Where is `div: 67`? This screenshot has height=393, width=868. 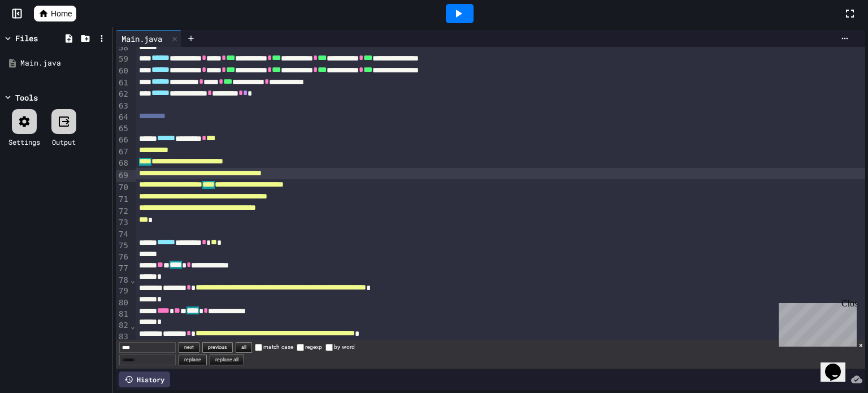
div: 67 is located at coordinates (123, 152).